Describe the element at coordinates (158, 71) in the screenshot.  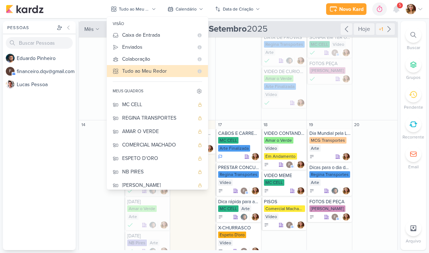
I see `div: Tudo ao Meu Redor` at that location.